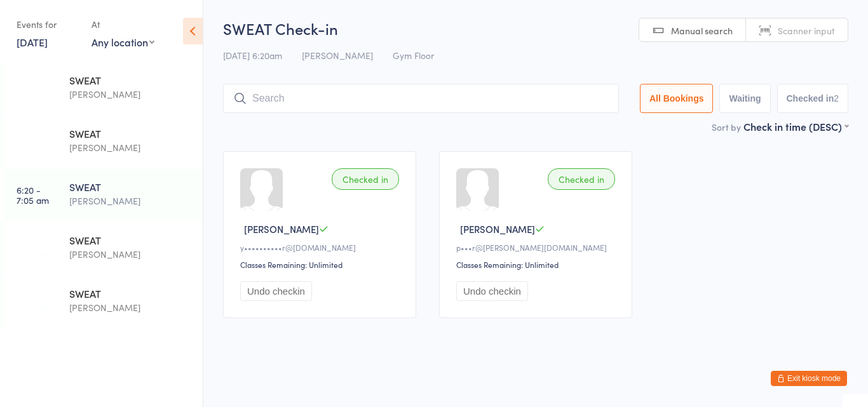 The height and width of the screenshot is (407, 868). Describe the element at coordinates (726, 127) in the screenshot. I see `label: Sort by` at that location.